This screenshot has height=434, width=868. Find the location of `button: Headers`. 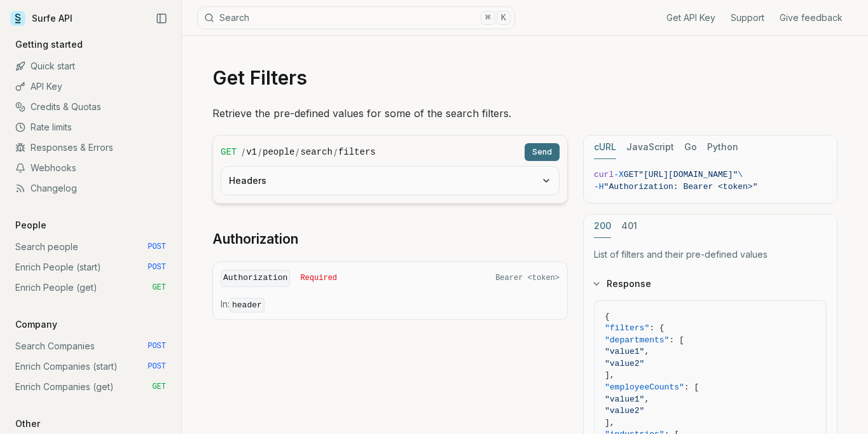

button: Headers is located at coordinates (390, 181).